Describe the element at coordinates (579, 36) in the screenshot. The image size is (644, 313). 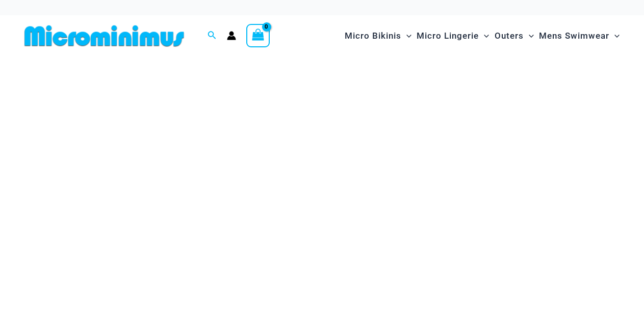
I see `a: Mens SwimwearMenu ToggleMenu Toggle` at that location.